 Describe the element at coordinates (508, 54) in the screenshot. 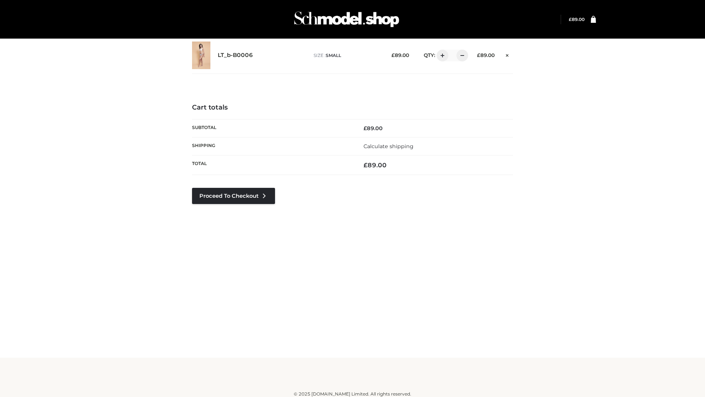

I see `a: Remove this item` at that location.